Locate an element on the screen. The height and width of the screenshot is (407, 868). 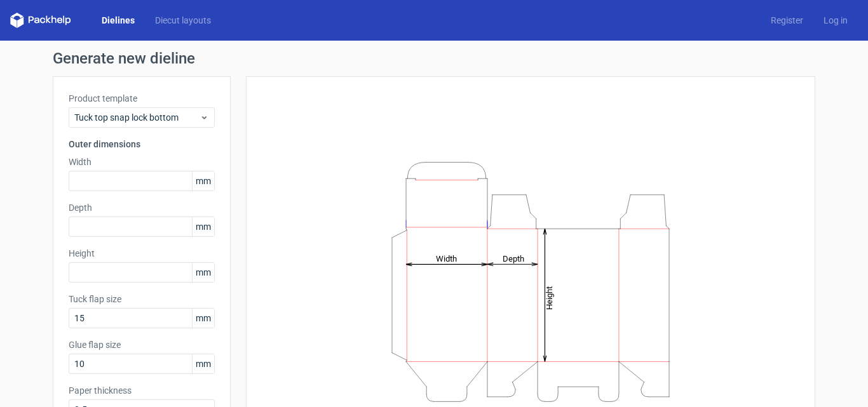
a: Register is located at coordinates (786, 20).